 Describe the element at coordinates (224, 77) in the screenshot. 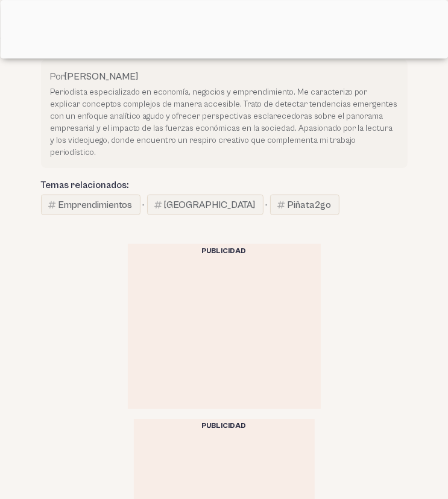

I see `h2: Por` at that location.